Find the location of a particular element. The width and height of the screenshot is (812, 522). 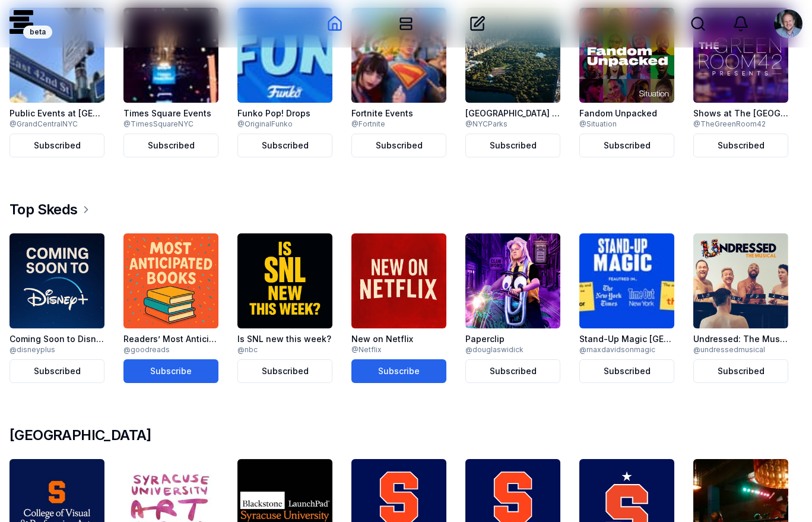

a: Fandom Unpacked is located at coordinates (627, 114).